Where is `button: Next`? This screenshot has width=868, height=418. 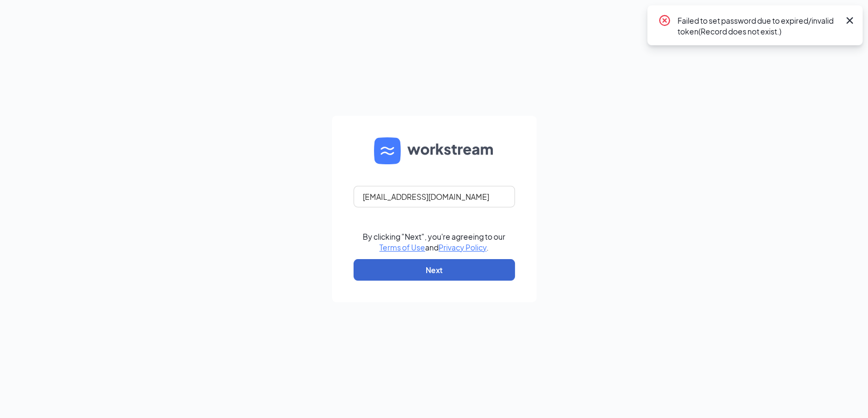
button: Next is located at coordinates (434, 270).